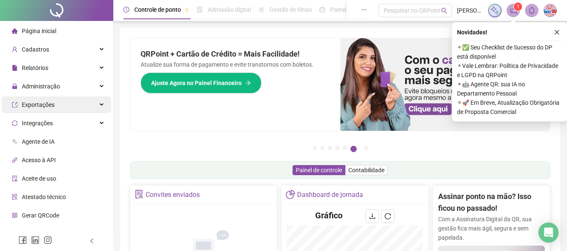 This screenshot has height=251, width=567. What do you see at coordinates (15, 160) in the screenshot?
I see `span: api` at bounding box center [15, 160].